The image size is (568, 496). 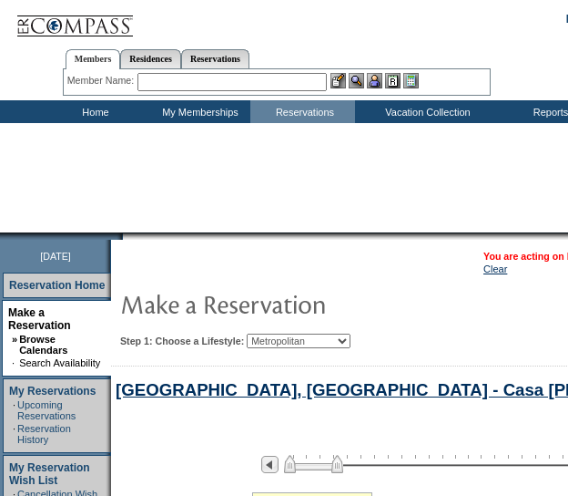 What do you see at coordinates (356, 80) in the screenshot?
I see `img: View` at bounding box center [356, 80].